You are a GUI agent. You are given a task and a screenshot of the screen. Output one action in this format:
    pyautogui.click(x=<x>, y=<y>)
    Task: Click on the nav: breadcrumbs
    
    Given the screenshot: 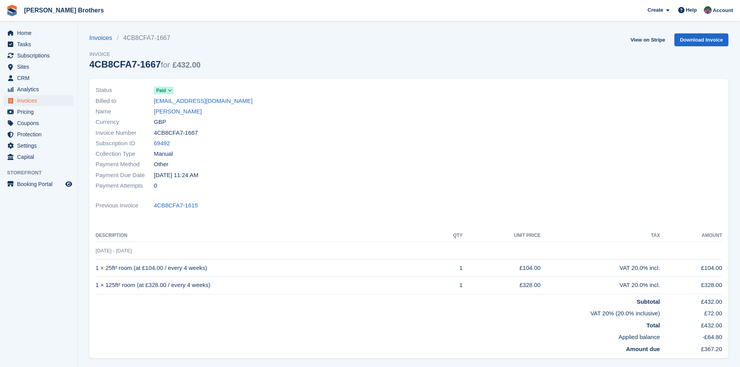 What is the action you would take?
    pyautogui.click(x=145, y=38)
    